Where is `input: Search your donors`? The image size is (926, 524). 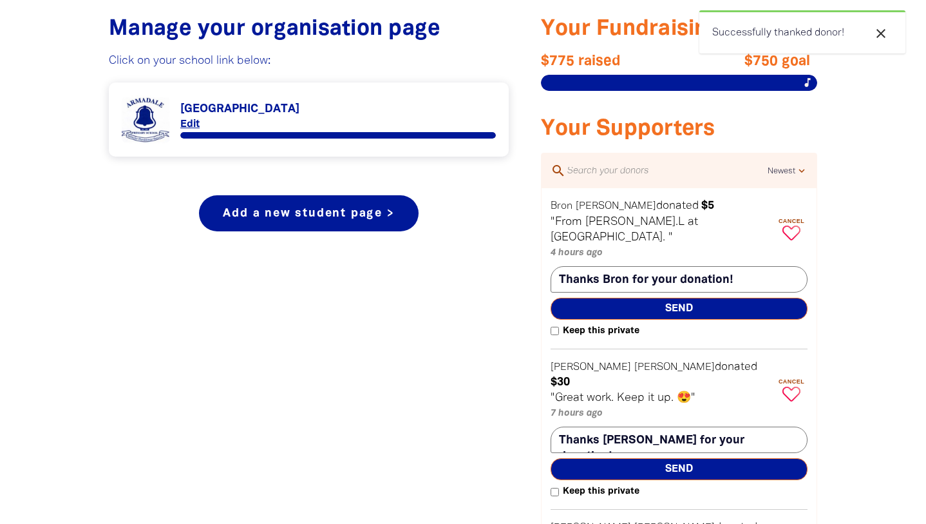 input: Search your donors is located at coordinates (667, 171).